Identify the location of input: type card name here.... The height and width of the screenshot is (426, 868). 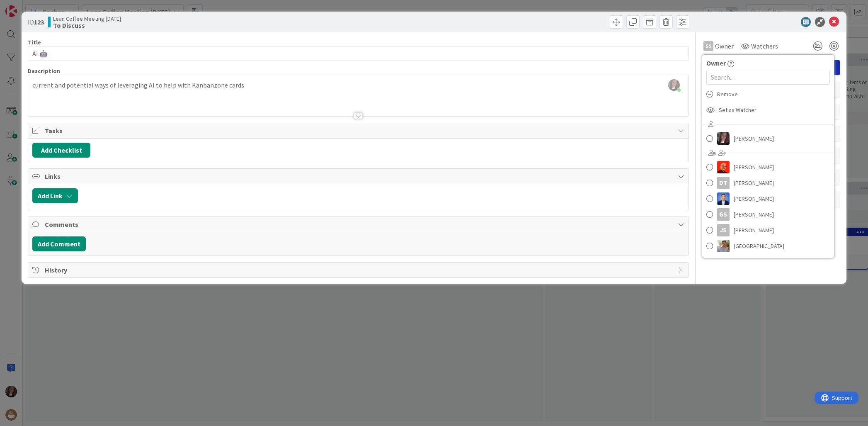
(358, 53).